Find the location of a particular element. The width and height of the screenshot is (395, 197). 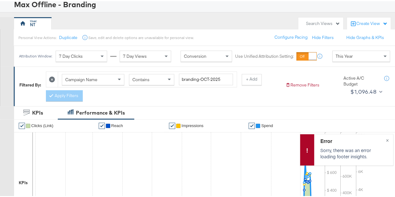

div: Personal View Actions: is located at coordinates (37, 37).